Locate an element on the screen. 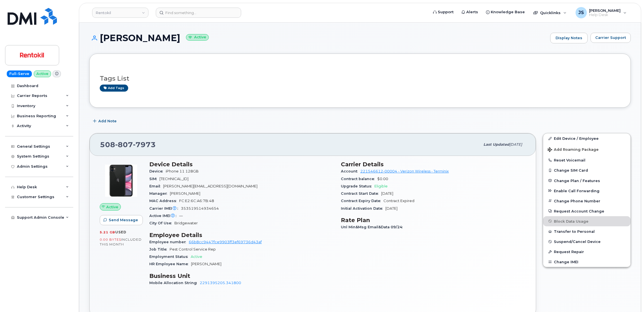 This screenshot has height=312, width=644. span: Device is located at coordinates (158, 171).